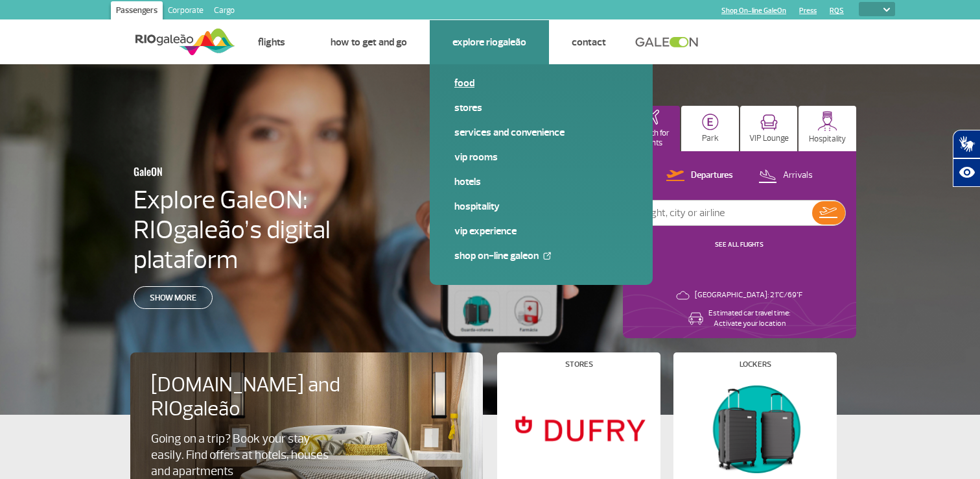 This screenshot has width=980, height=479. I want to click on a: RQS, so click(837, 11).